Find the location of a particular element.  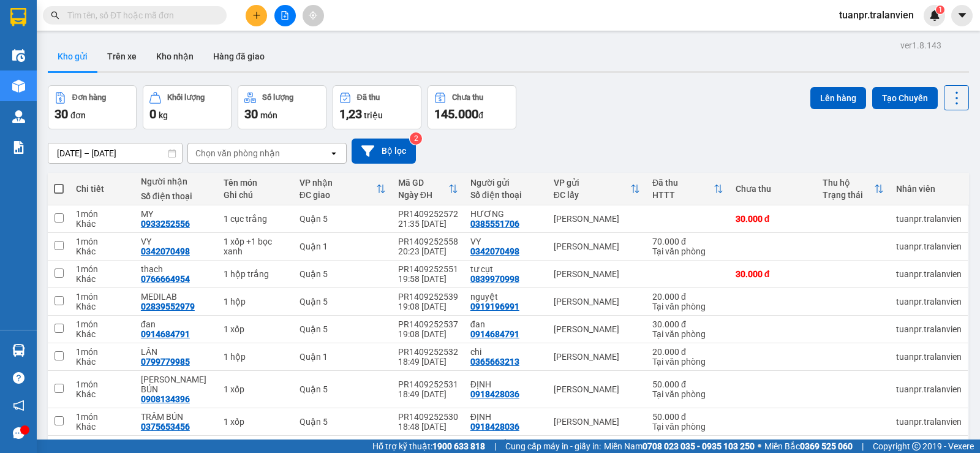

div: Tên món is located at coordinates (254, 182).